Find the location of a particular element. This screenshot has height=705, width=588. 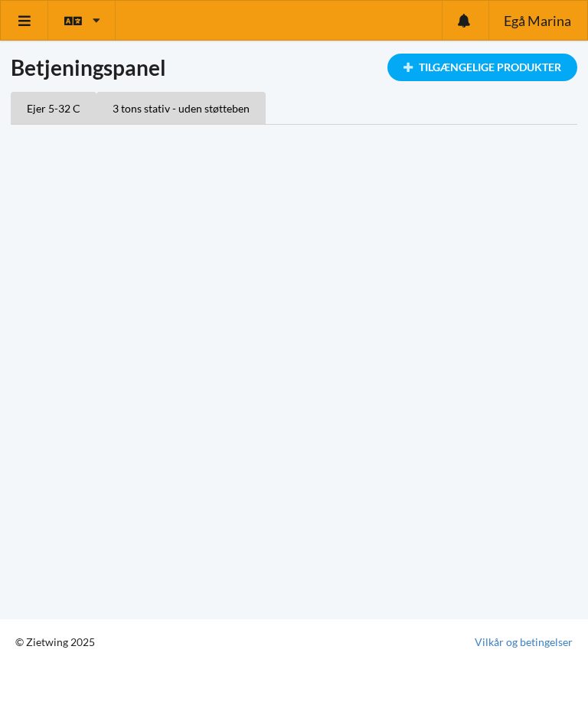

h1: Betjeningspanel is located at coordinates (294, 67).